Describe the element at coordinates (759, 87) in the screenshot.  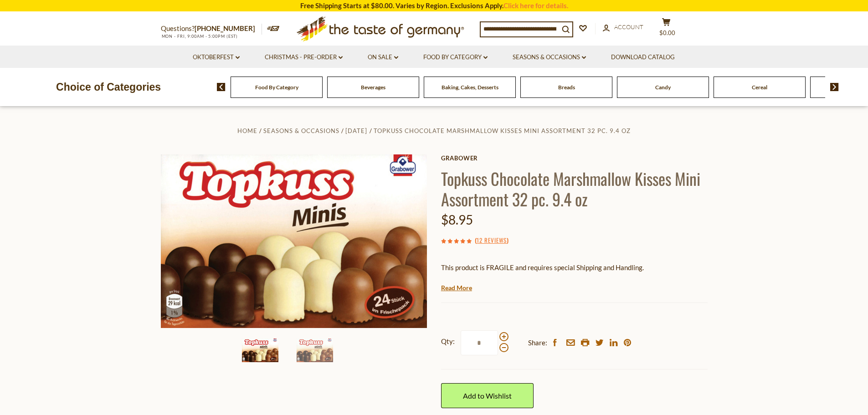
I see `a: Cereal` at that location.